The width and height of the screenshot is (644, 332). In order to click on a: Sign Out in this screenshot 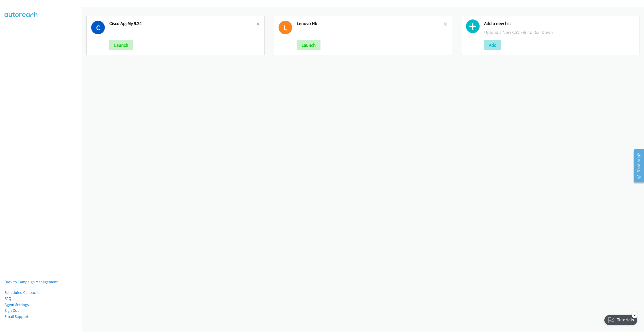, I will do `click(12, 310)`.